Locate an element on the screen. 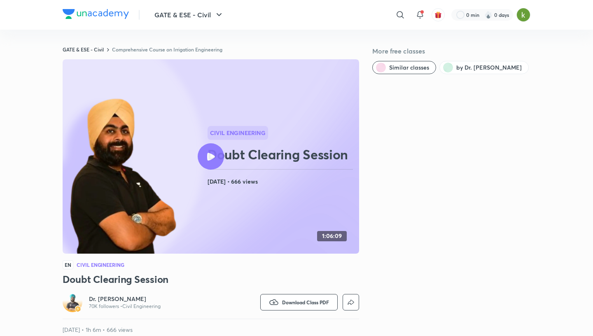 This screenshot has width=593, height=336. a: Company Logo is located at coordinates (96, 15).